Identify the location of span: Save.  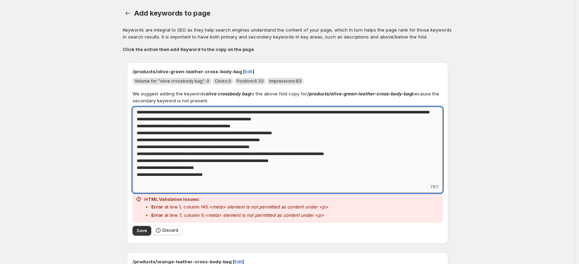
(142, 231).